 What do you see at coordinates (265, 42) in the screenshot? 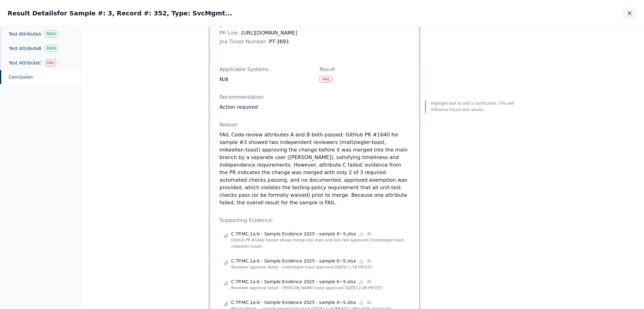
I see `div: PT-3691` at bounding box center [265, 42].